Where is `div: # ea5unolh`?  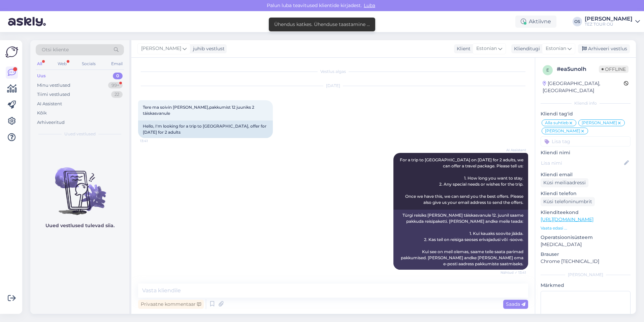
div: # ea5unolh is located at coordinates (578, 69).